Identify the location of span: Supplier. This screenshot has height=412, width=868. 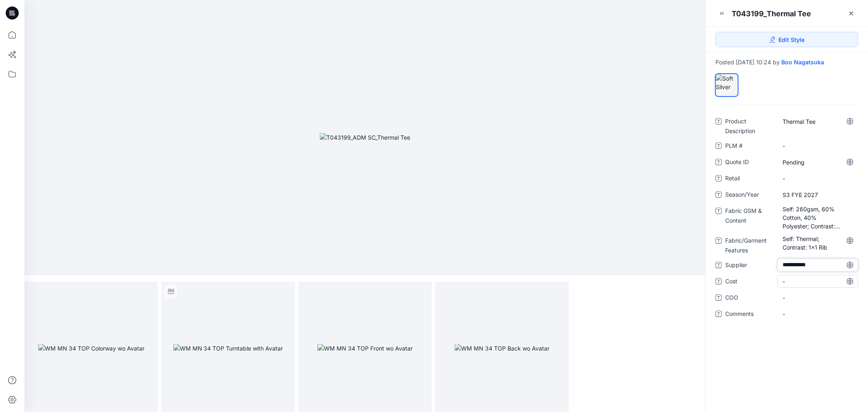
(750, 265).